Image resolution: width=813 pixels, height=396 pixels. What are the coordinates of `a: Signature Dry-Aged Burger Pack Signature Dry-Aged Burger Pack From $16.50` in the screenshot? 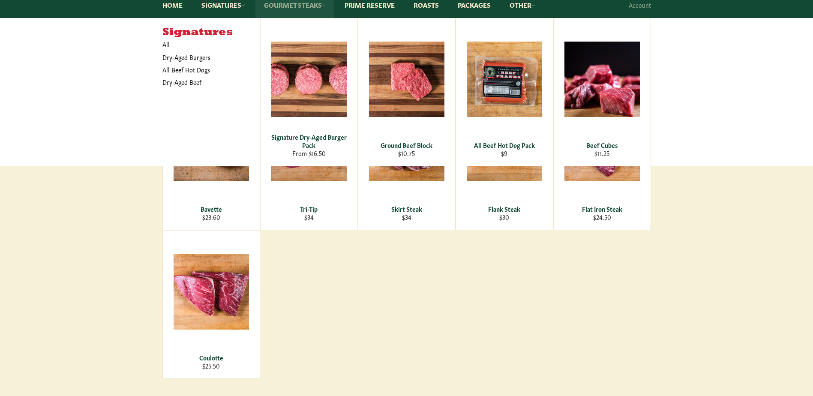 It's located at (309, 92).